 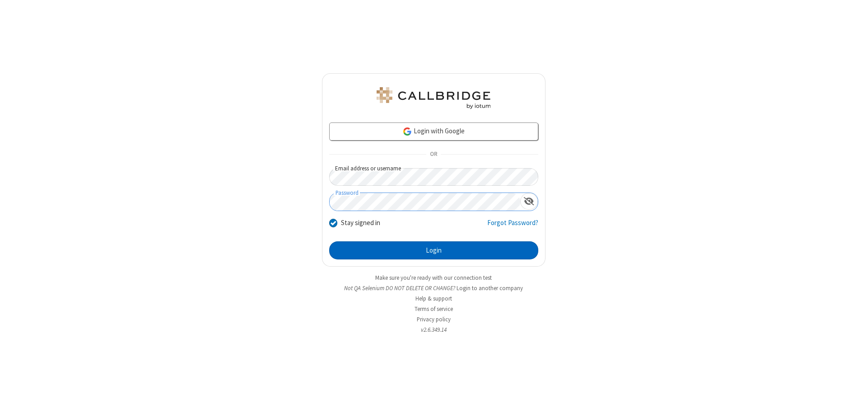 I want to click on li: v2.6.349.14, so click(x=434, y=329).